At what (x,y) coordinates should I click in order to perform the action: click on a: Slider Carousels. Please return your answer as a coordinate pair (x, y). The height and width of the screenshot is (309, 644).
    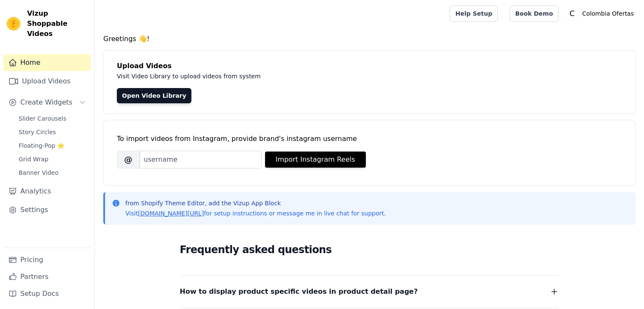
    Looking at the image, I should click on (52, 119).